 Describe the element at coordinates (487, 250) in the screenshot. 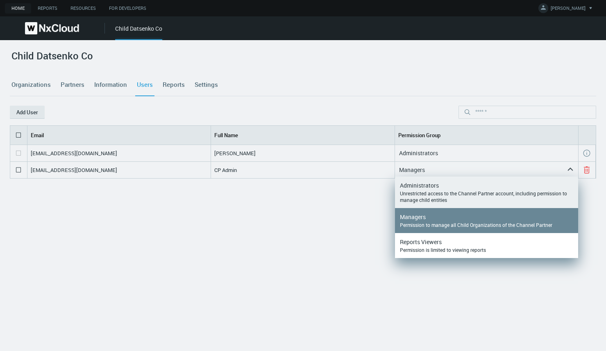

I see `div: Permission is limited to viewing reports` at that location.